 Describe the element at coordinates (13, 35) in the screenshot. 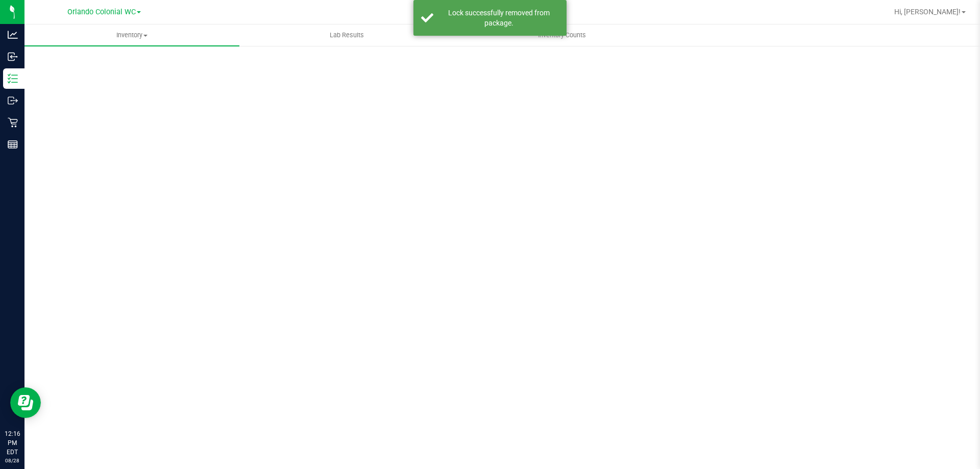

I see `inline-svg: Analytics` at that location.